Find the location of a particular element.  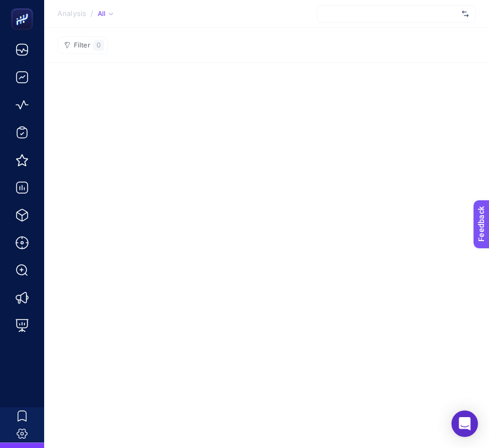

img: svg%3e is located at coordinates (466, 14).